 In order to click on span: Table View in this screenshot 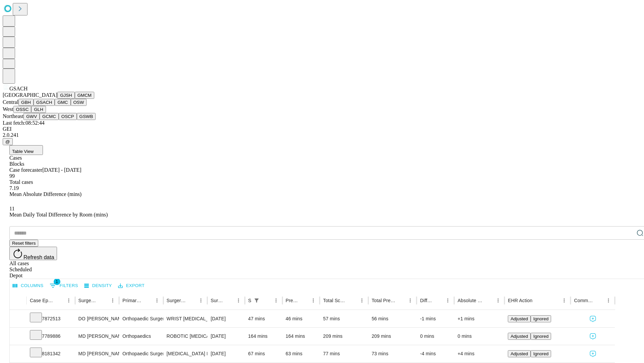, I will do `click(23, 151)`.